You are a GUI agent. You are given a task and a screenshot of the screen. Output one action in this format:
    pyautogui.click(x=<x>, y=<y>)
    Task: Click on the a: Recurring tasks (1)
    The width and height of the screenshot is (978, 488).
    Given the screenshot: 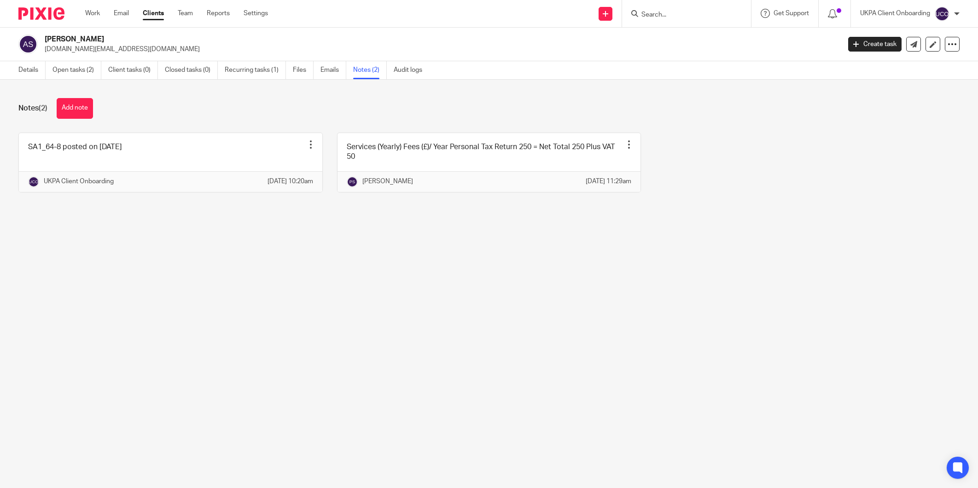 What is the action you would take?
    pyautogui.click(x=255, y=70)
    